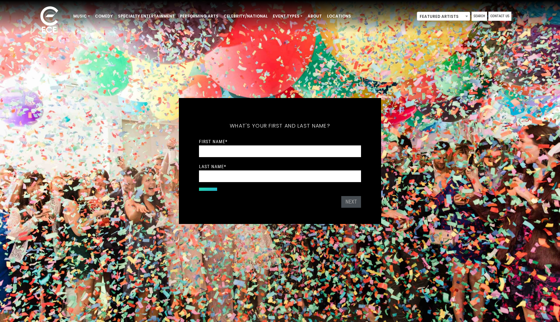 This screenshot has width=560, height=322. I want to click on a: Performing Arts, so click(199, 16).